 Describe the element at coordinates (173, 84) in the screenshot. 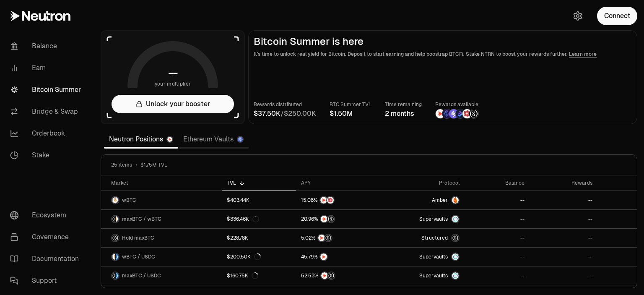

I see `span: your multiplier` at that location.